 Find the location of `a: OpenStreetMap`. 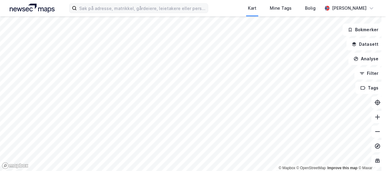

a: OpenStreetMap is located at coordinates (311, 168).